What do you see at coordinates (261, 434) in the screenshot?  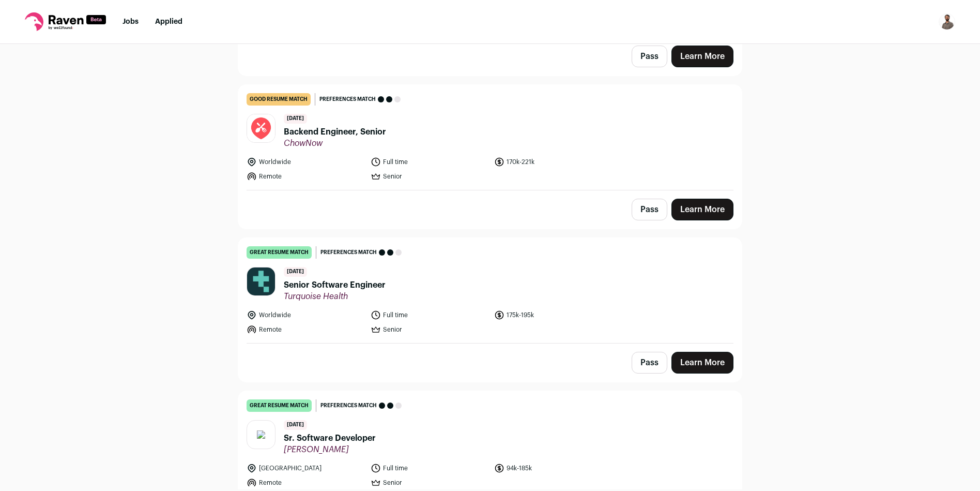 I see `img: f9c7ecb21c130726fbc499b7e74b00671897e3420e4e9db4e31fa4f50db5d61b.svg` at bounding box center [261, 434].